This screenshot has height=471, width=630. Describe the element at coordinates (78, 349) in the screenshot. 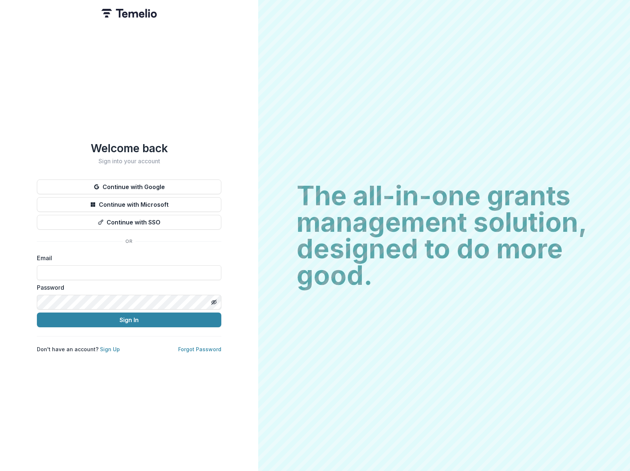

I see `p: Don't have an account?` at that location.